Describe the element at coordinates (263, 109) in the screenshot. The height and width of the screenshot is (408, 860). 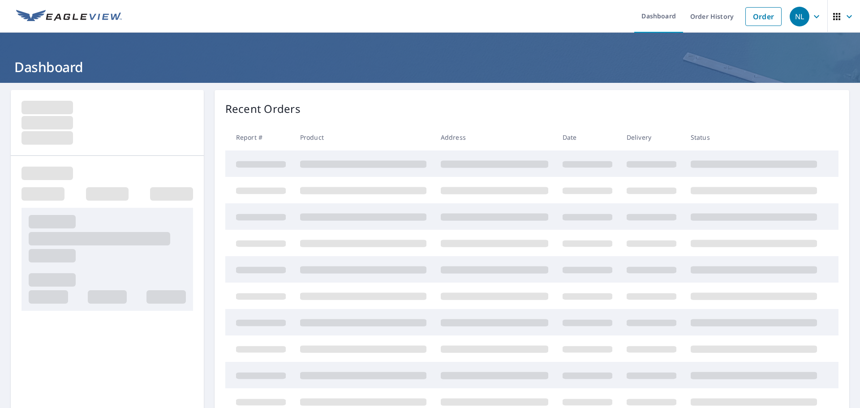
I see `p: Recent Orders` at that location.